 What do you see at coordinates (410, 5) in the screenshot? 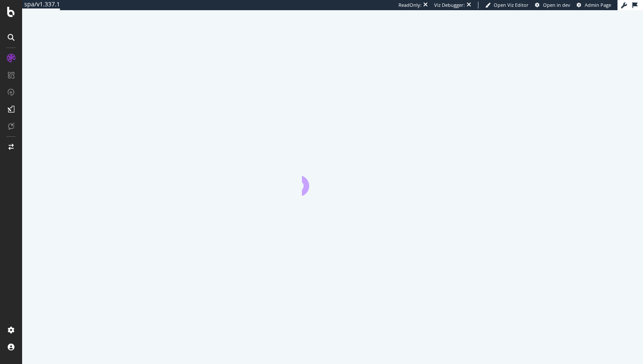
I see `div: ReadOnly:` at bounding box center [410, 5].